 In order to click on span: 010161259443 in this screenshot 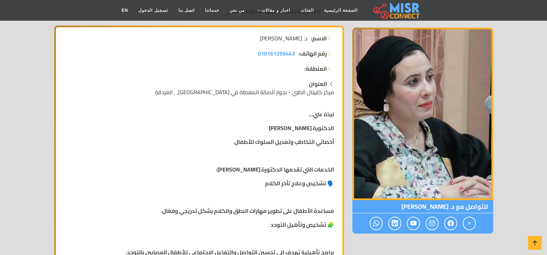, I will do `click(276, 53)`.